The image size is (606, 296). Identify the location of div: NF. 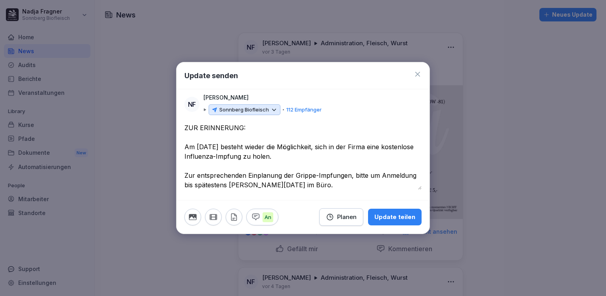
(192, 104).